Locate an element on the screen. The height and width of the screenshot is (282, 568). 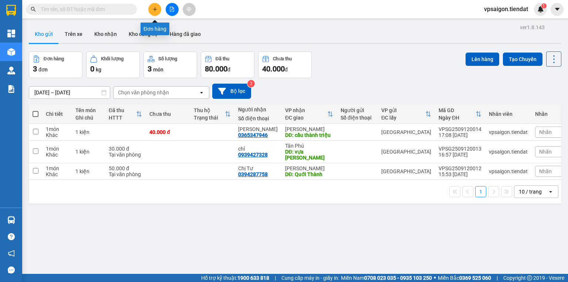
button: Kho nhận is located at coordinates (105, 34).